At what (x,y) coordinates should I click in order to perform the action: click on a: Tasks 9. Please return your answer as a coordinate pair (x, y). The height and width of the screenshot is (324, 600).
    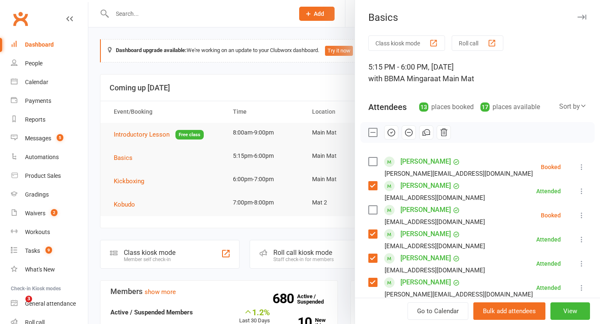
    Looking at the image, I should click on (49, 251).